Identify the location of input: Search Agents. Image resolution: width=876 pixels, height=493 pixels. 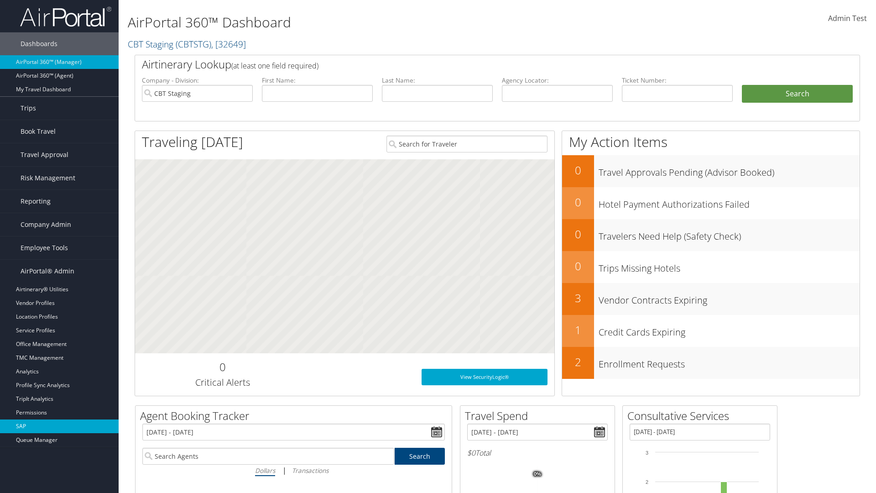
(268, 456).